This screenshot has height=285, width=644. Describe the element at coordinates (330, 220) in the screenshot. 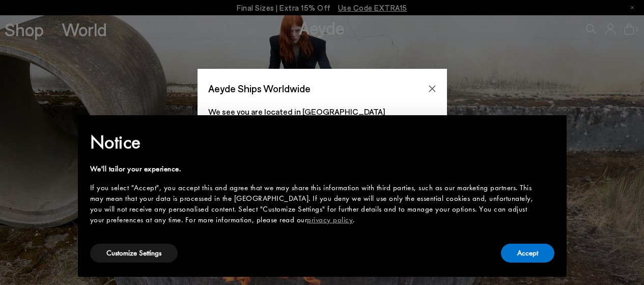

I see `a: privacy policy` at that location.